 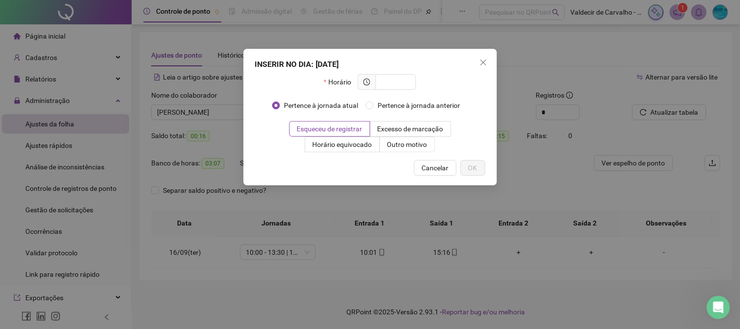 What do you see at coordinates (418, 105) in the screenshot?
I see `span: Pertence à jornada anterior` at bounding box center [418, 105].